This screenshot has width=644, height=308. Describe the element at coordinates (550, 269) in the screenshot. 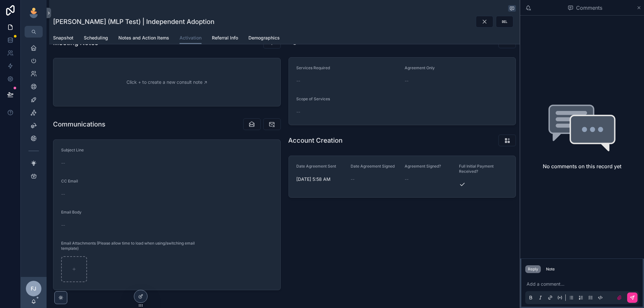

I see `div: Note` at that location.